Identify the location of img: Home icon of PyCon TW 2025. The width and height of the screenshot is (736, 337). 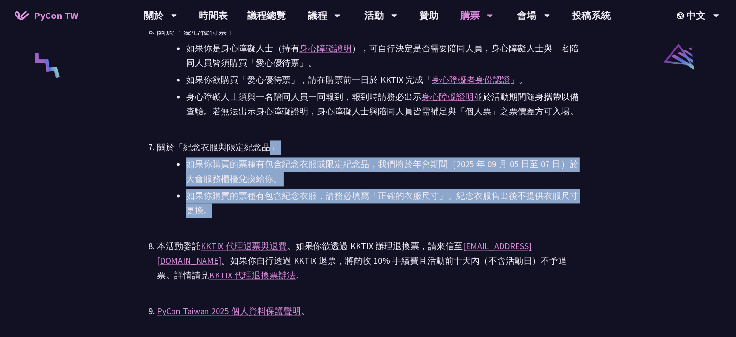
(22, 15).